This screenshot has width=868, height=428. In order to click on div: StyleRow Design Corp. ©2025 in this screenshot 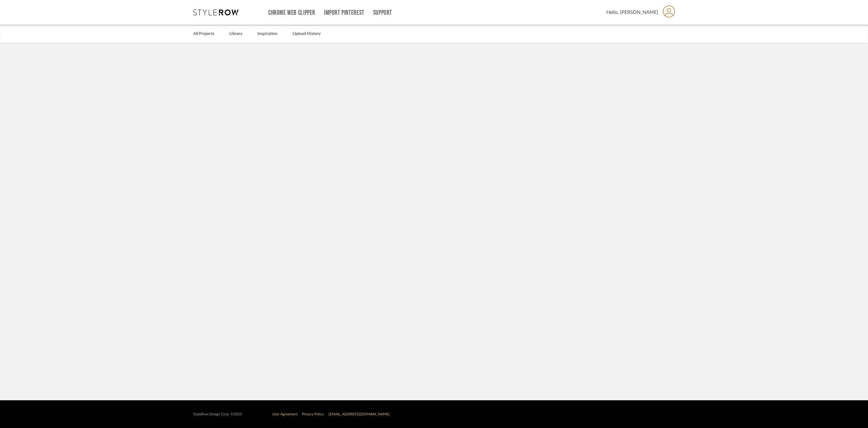, I will do `click(217, 414)`.